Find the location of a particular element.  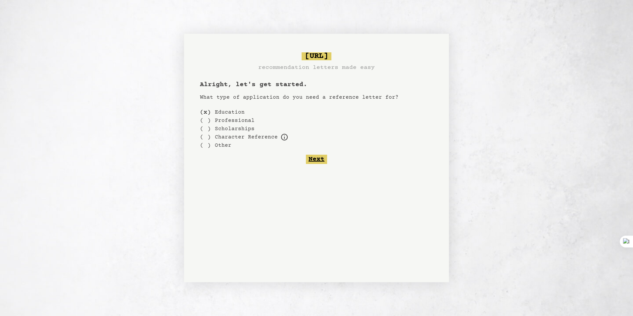

p: What type of application do you need a reference letter for? is located at coordinates (317, 97).